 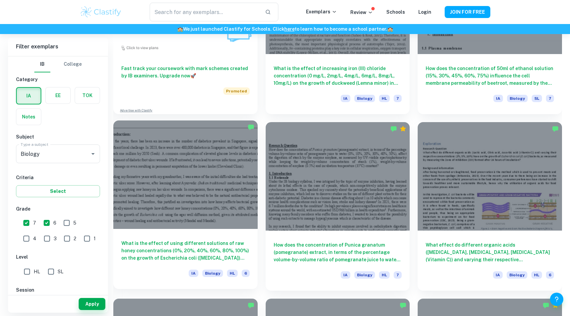 I want to click on p: Review, so click(x=362, y=12).